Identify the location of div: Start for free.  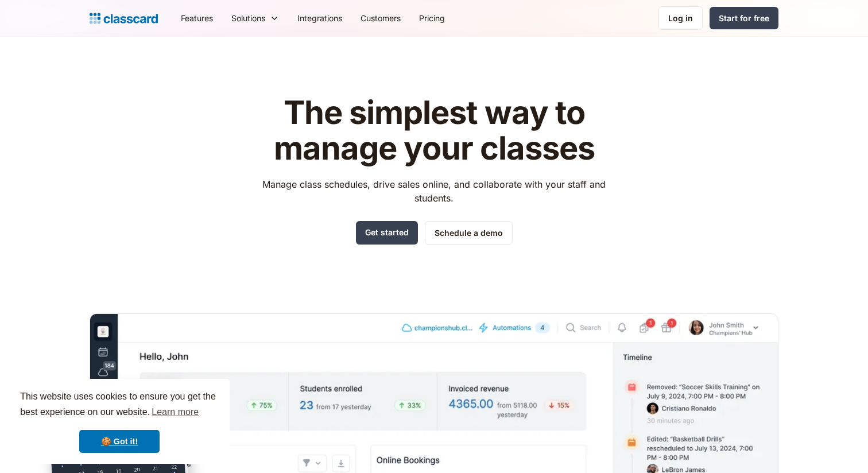
(744, 18).